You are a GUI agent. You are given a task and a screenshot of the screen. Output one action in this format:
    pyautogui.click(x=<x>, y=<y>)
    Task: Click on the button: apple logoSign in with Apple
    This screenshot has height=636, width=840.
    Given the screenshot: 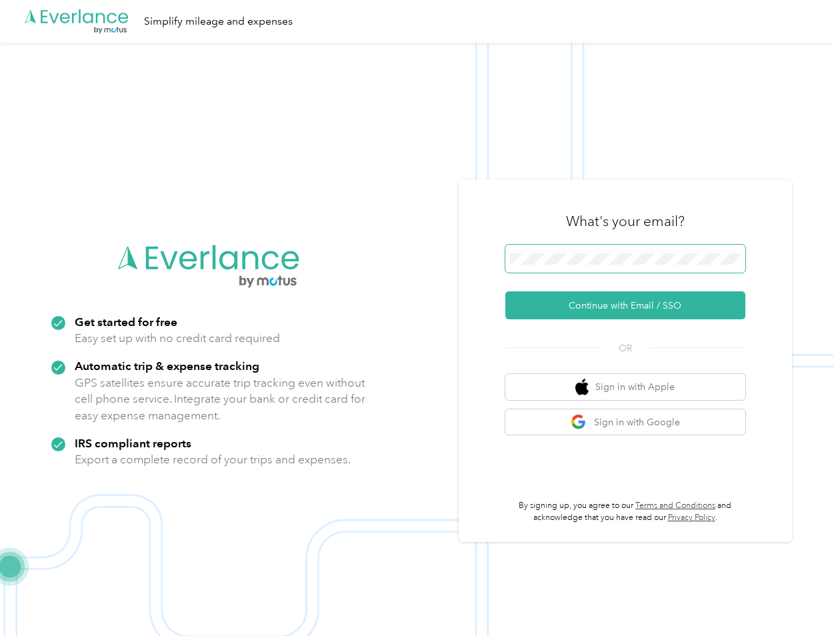 What is the action you would take?
    pyautogui.click(x=625, y=386)
    